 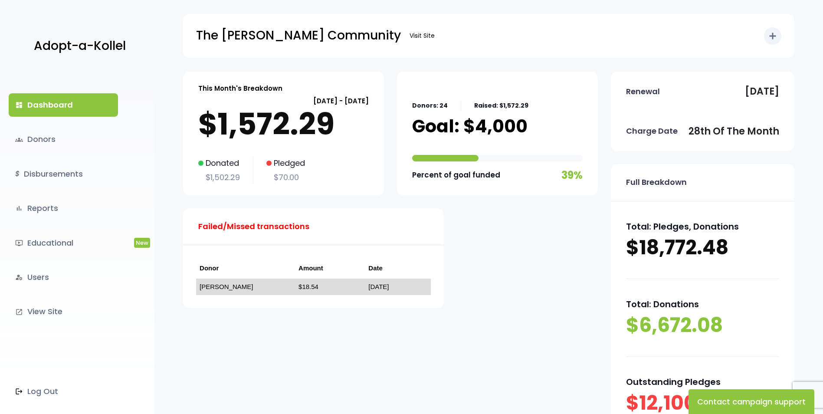 What do you see at coordinates (422, 36) in the screenshot?
I see `a: Visit Site` at bounding box center [422, 36].